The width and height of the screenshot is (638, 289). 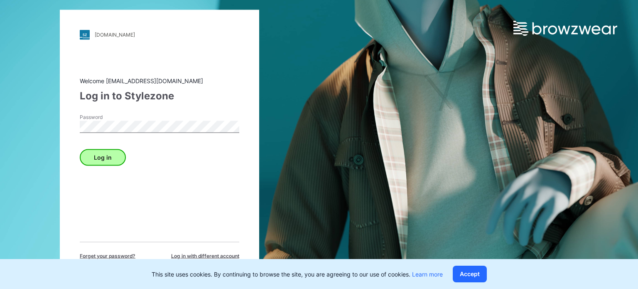 What do you see at coordinates (297, 274) in the screenshot?
I see `p: This site uses cookies. By continuing to browse the site, you are agreeing to our use of cookies.` at bounding box center [297, 274].